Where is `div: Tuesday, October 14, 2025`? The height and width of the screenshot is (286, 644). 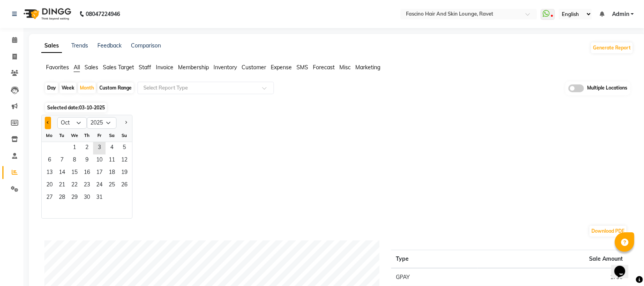
div: Tuesday, October 14, 2025 is located at coordinates (62, 173).